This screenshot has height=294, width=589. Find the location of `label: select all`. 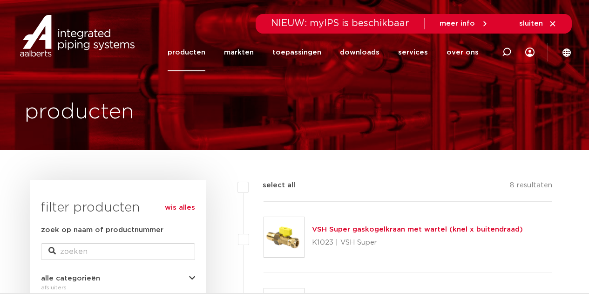

label: select all is located at coordinates (272, 185).